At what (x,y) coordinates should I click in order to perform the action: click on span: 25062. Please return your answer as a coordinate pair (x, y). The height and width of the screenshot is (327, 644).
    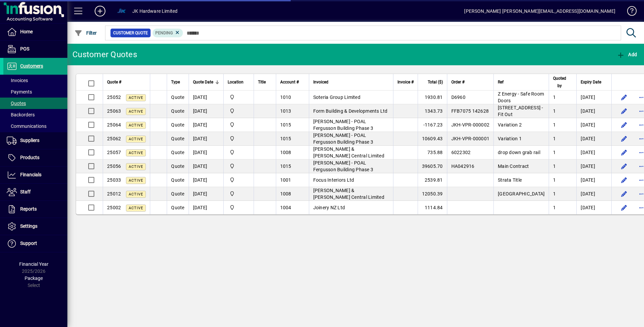
    Looking at the image, I should click on (114, 139).